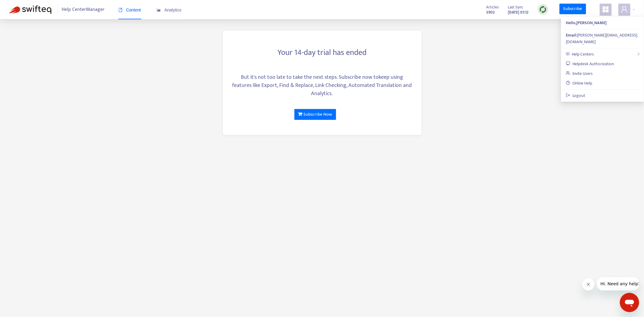  I want to click on span: user, so click(625, 10).